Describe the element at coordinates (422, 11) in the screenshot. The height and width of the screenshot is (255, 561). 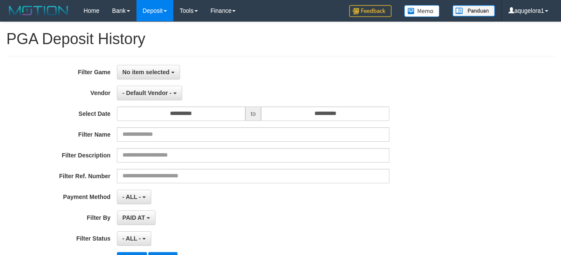
I see `img: Button%20Memo.svg` at that location.